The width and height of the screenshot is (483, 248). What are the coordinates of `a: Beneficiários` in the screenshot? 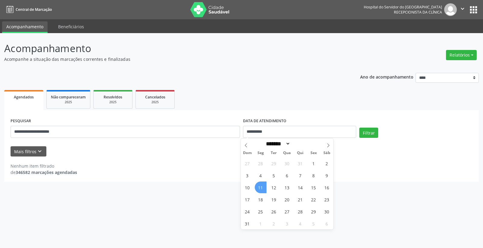 It's located at (71, 26).